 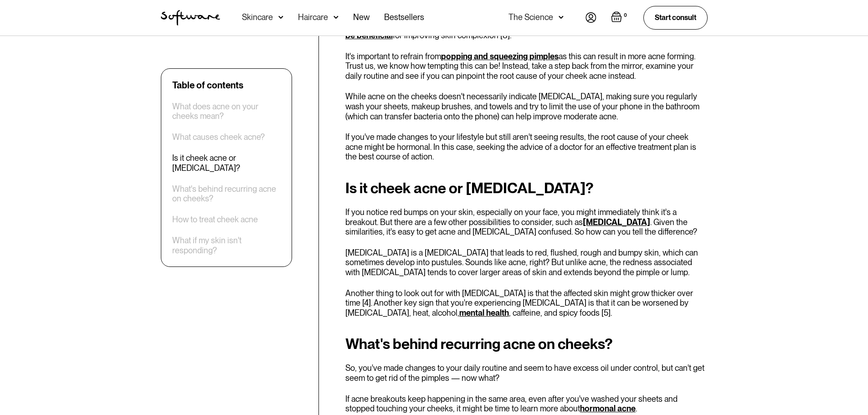 What do you see at coordinates (226, 246) in the screenshot?
I see `a: What if my skin isn't responding?` at bounding box center [226, 246].